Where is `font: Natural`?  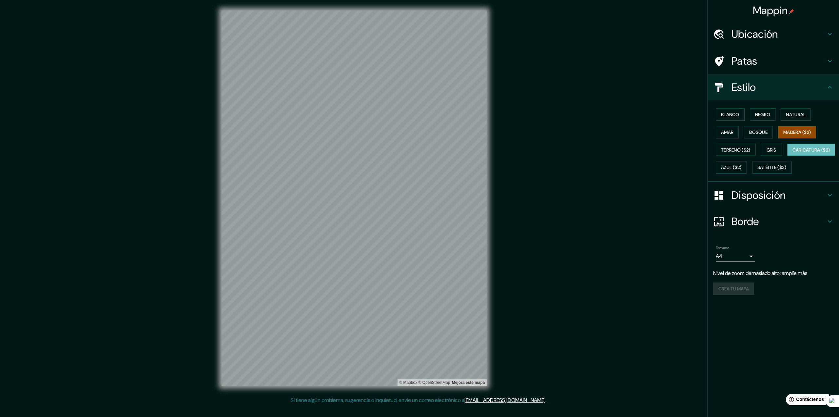 font: Natural is located at coordinates (796, 114).